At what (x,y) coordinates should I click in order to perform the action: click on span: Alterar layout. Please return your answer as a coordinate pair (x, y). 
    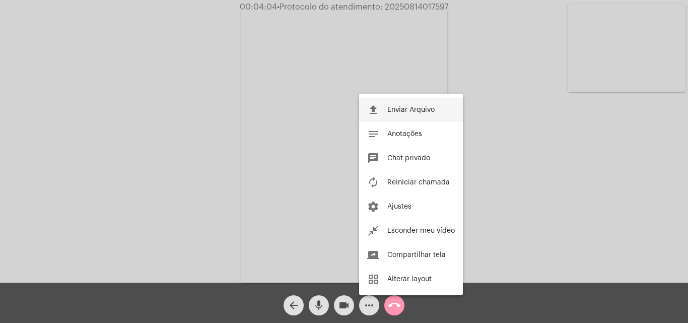
    Looking at the image, I should click on (410, 279).